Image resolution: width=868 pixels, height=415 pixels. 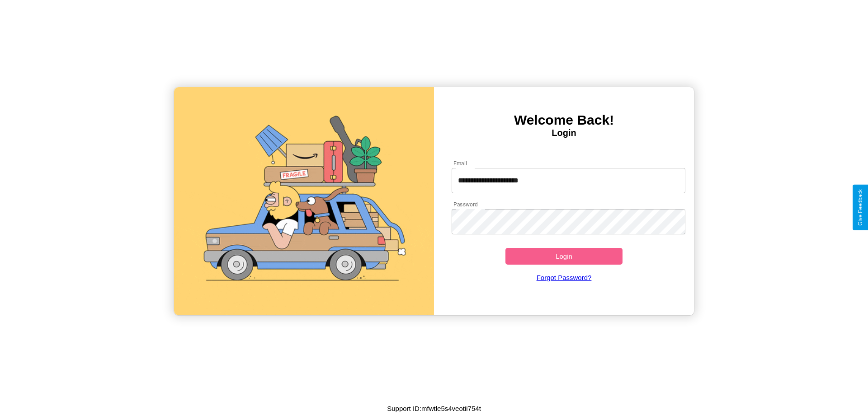 I want to click on label: Password, so click(x=465, y=204).